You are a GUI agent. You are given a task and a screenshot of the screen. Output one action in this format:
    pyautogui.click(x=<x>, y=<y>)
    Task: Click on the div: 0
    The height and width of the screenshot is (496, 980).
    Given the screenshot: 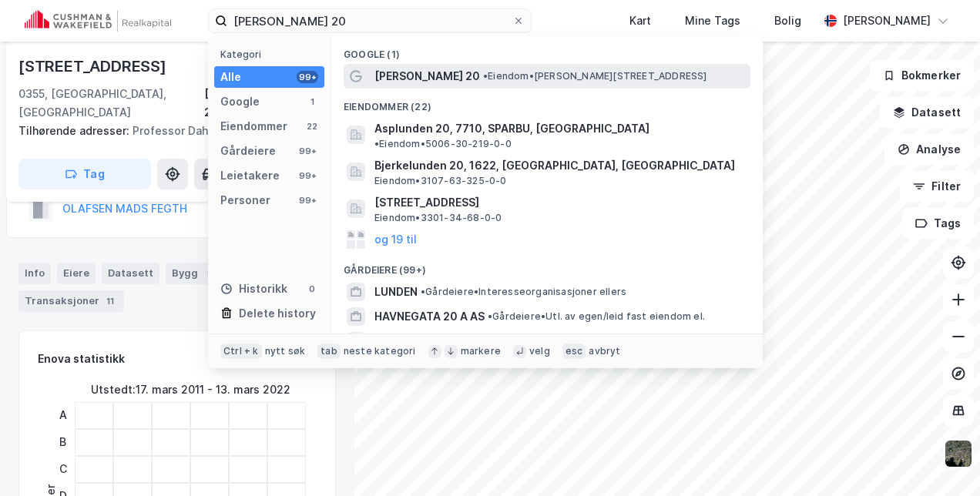 What is the action you would take?
    pyautogui.click(x=312, y=289)
    